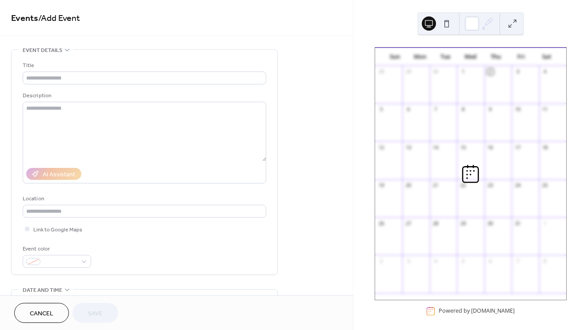 The image size is (588, 330). Describe the element at coordinates (445, 57) in the screenshot. I see `div: Tue` at that location.